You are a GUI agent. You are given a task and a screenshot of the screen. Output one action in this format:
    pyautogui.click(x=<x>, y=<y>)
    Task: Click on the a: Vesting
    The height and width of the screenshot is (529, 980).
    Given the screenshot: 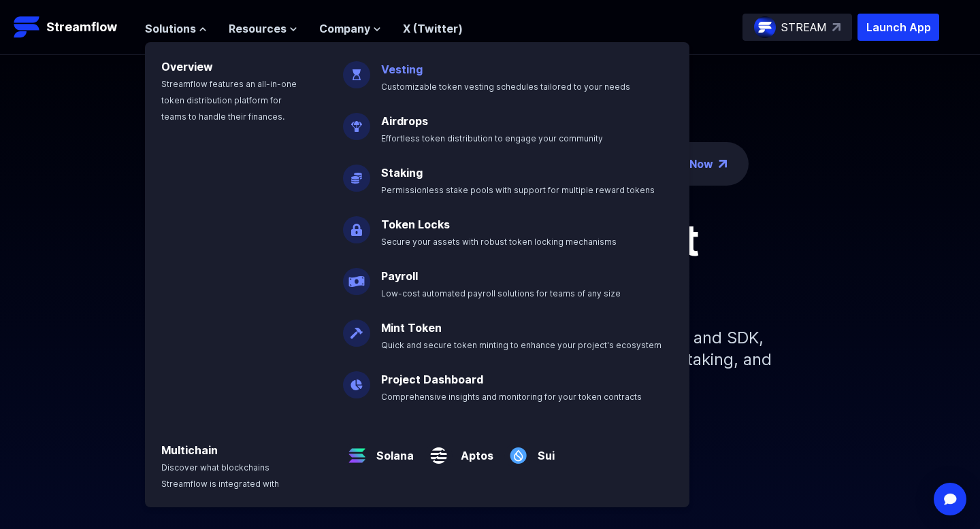 What is the action you would take?
    pyautogui.click(x=402, y=69)
    